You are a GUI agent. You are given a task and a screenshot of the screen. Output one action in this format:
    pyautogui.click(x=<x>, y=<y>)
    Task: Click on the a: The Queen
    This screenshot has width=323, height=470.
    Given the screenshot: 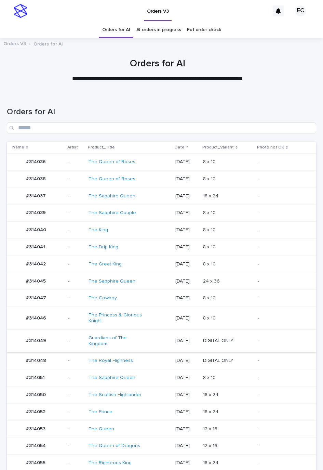 What is the action you would take?
    pyautogui.click(x=101, y=429)
    